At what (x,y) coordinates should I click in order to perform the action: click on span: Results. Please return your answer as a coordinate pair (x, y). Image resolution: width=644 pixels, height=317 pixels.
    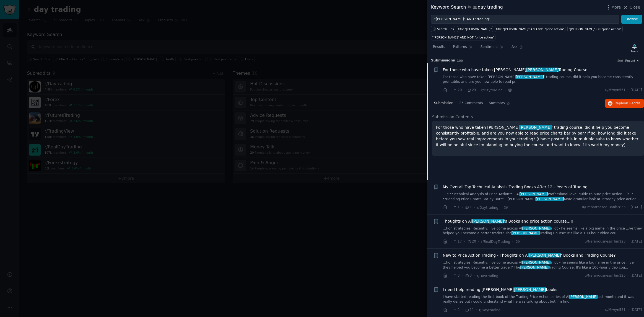
    Looking at the image, I should click on (439, 47).